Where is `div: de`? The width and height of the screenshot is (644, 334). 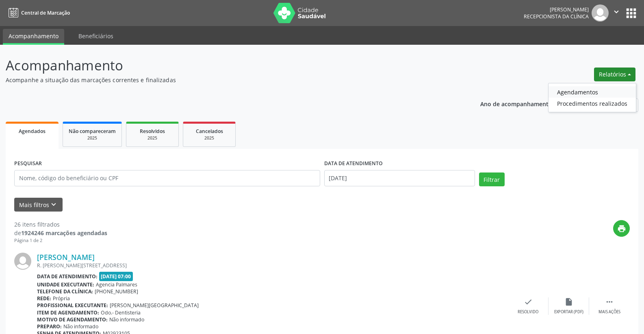
div: de is located at coordinates (60, 232).